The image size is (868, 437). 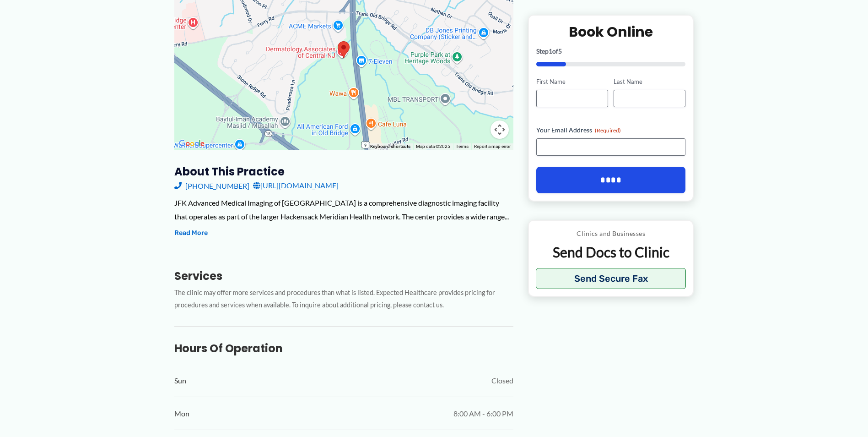 What do you see at coordinates (181, 413) in the screenshot?
I see `span: Mon` at bounding box center [181, 413].